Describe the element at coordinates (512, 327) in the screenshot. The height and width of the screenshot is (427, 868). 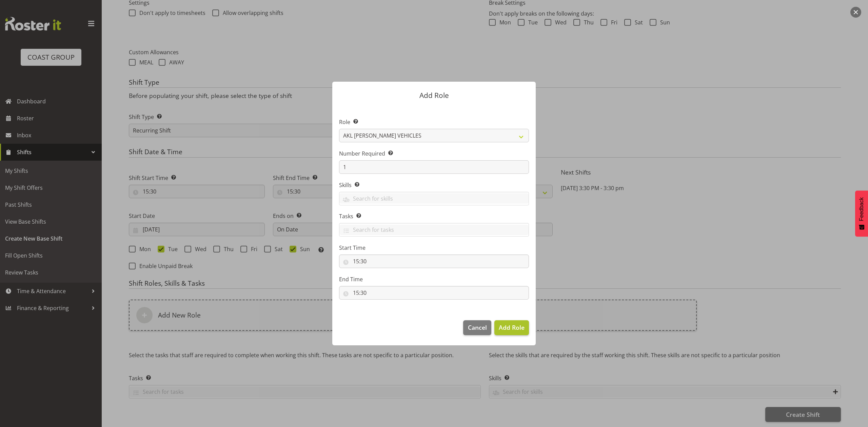
I see `span: Add Role` at that location.